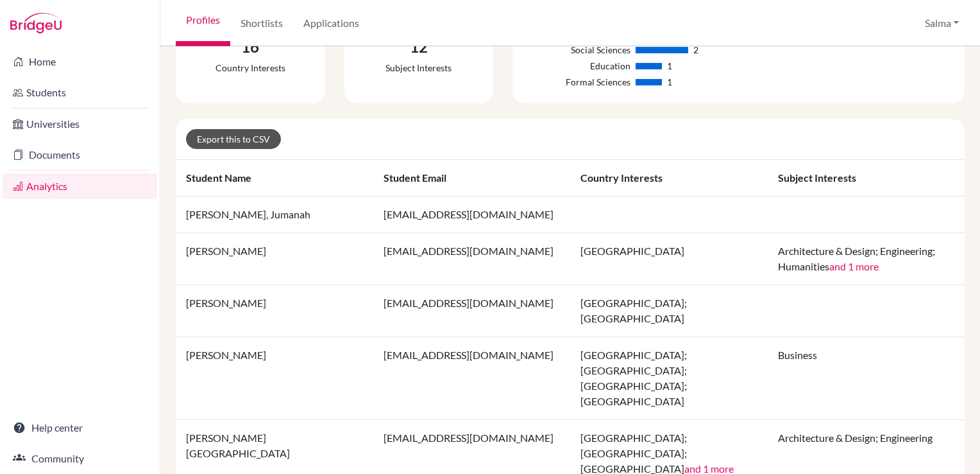  Describe the element at coordinates (418, 47) in the screenshot. I see `div: 12` at that location.